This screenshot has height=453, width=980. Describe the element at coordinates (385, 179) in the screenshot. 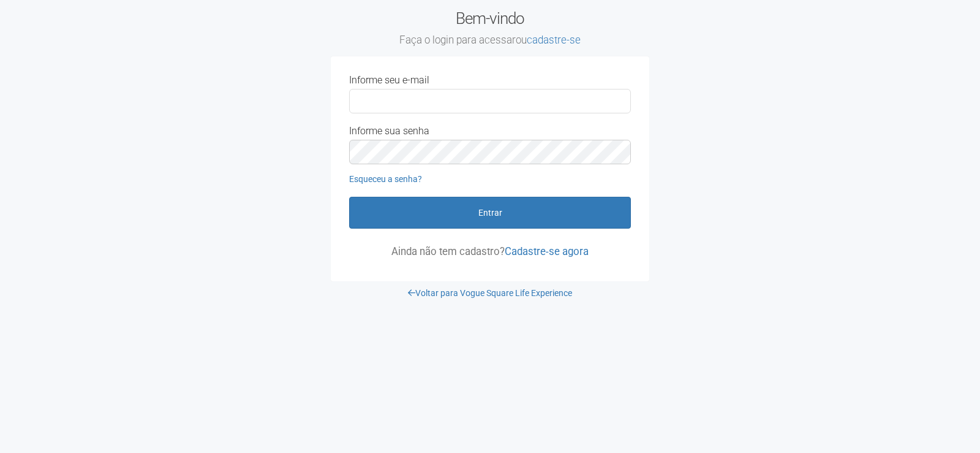

I see `a: Esqueceu a senha?` at that location.